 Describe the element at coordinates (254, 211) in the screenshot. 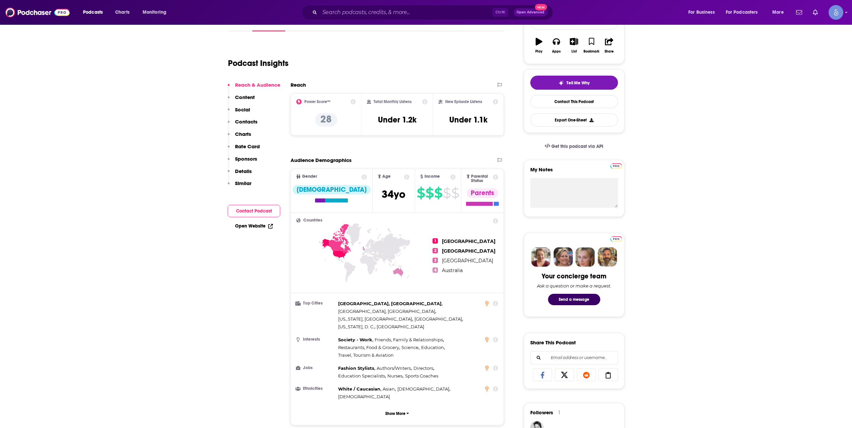

I see `button: Contact Podcast` at that location.